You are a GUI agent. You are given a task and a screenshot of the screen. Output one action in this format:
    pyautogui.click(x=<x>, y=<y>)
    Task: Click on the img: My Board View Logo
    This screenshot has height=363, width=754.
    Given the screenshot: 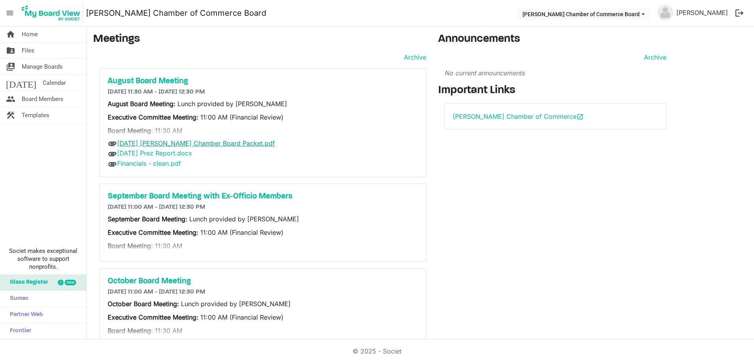 What is the action you would take?
    pyautogui.click(x=51, y=13)
    